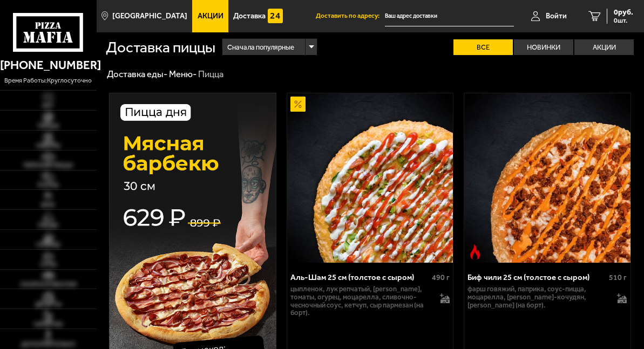 The height and width of the screenshot is (349, 644). I want to click on span: 510 г, so click(617, 277).